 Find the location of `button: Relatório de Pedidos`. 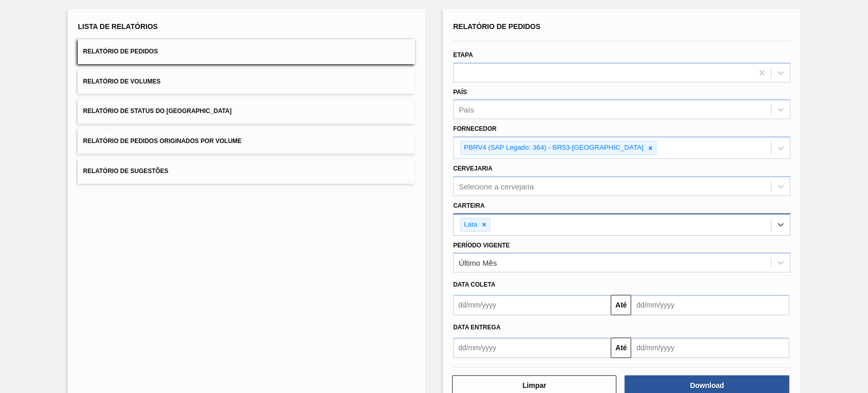

button: Relatório de Pedidos is located at coordinates (246, 51).